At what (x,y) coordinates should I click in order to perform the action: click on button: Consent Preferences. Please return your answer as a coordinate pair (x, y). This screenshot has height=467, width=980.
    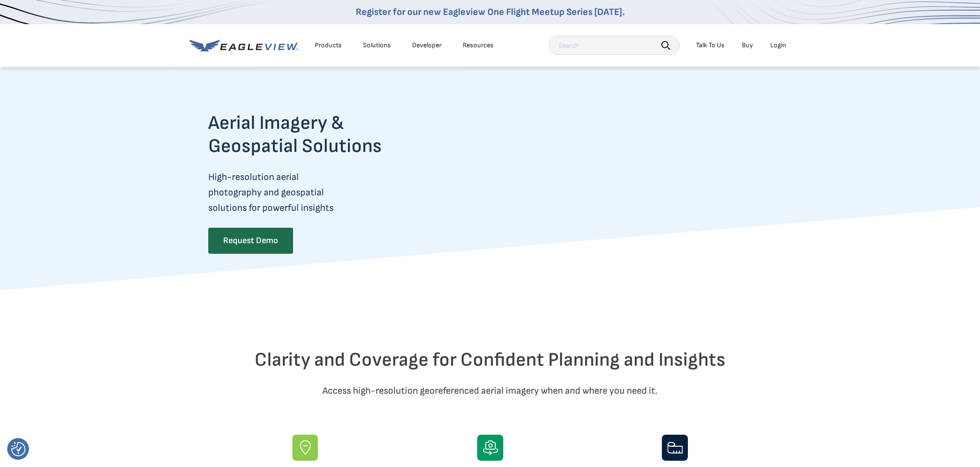
    Looking at the image, I should click on (18, 449).